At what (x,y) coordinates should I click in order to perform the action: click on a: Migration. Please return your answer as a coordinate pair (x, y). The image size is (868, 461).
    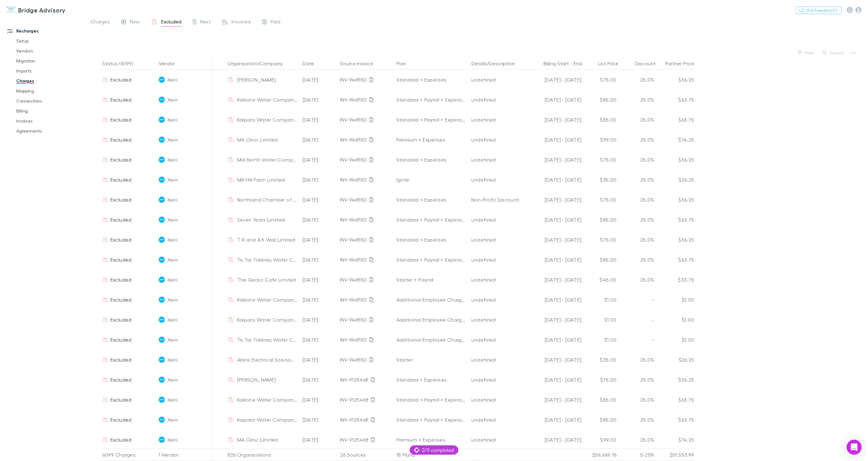
    Looking at the image, I should click on (46, 61).